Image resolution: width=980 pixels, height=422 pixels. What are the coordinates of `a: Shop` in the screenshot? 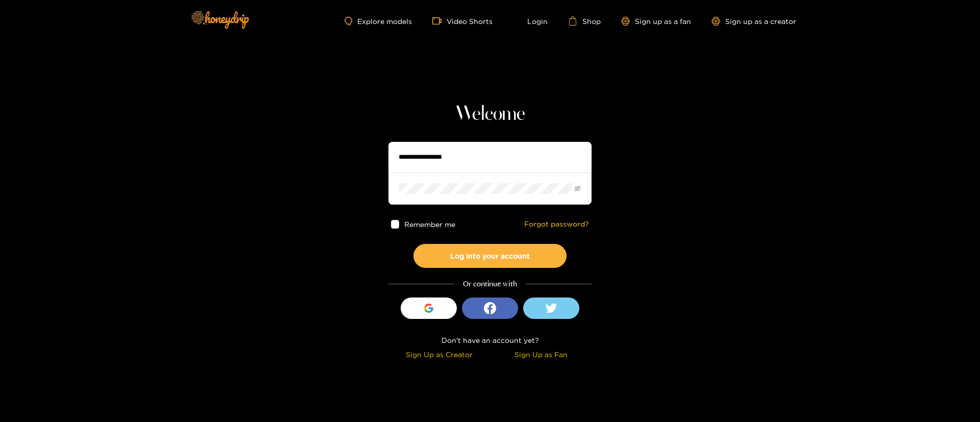 It's located at (585, 21).